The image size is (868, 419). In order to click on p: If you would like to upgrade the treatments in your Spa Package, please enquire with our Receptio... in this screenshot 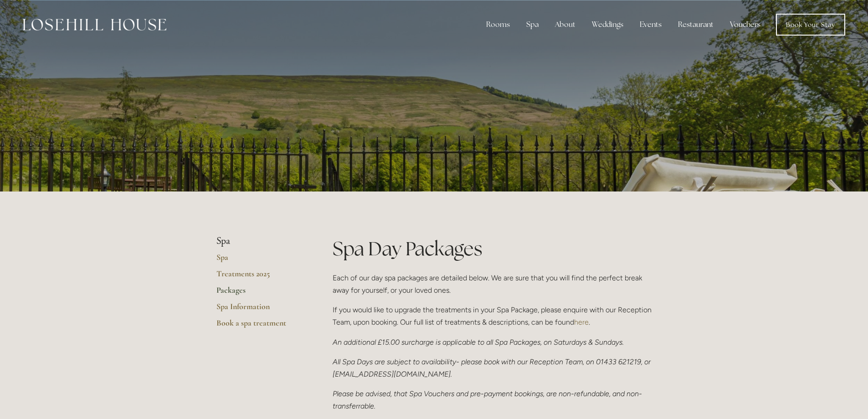, I will do `click(492, 316)`.